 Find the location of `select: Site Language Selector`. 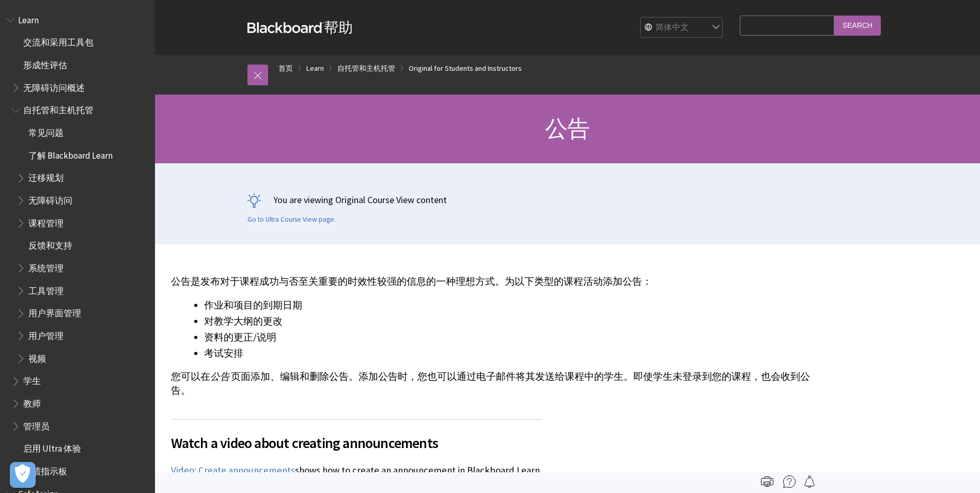

select: Site Language Selector is located at coordinates (682, 28).